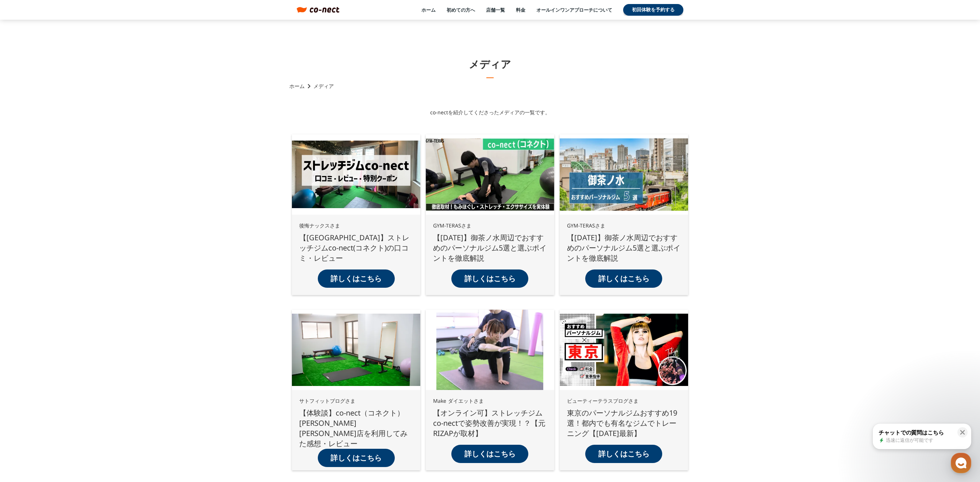 The width and height of the screenshot is (980, 482). What do you see at coordinates (490, 112) in the screenshot?
I see `p: co-nectを紹介してくださったメディアの一覧です。` at bounding box center [490, 112].